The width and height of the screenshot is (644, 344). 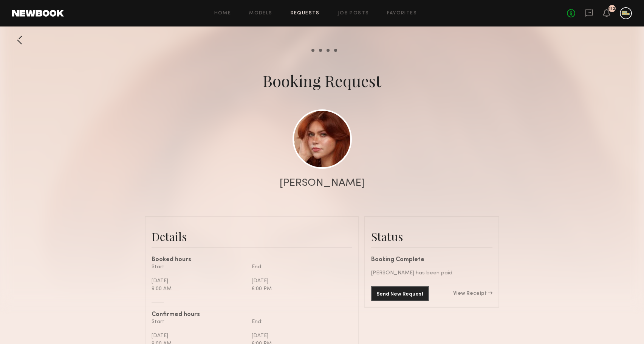 I want to click on button: Send New Request, so click(x=400, y=294).